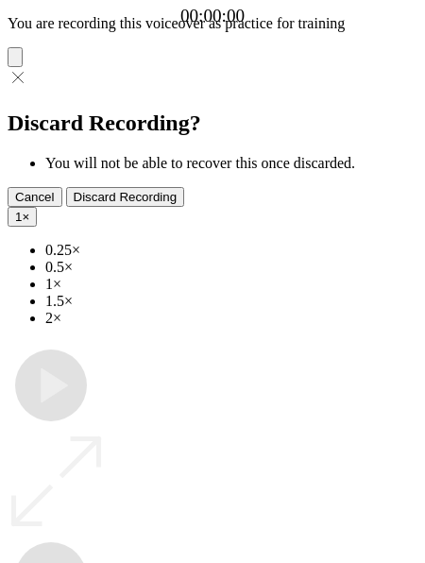 This screenshot has height=563, width=425. What do you see at coordinates (212, 16) in the screenshot?
I see `a: 00:00:00` at bounding box center [212, 16].